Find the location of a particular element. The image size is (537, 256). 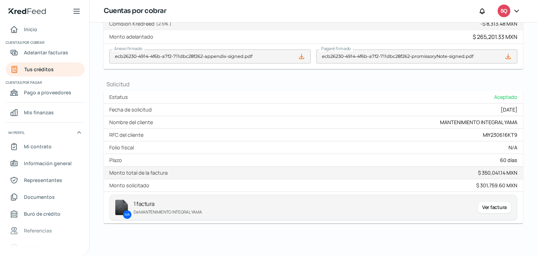

span: ( 2.5 % ) is located at coordinates (164, 24).